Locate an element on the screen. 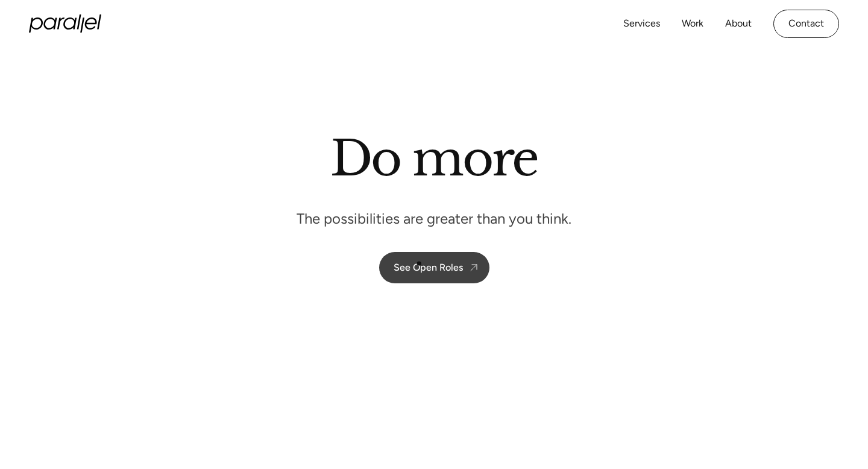  a: Services is located at coordinates (641, 24).